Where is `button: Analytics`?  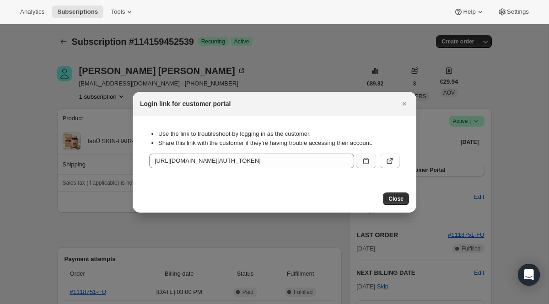
button: Analytics is located at coordinates (32, 12).